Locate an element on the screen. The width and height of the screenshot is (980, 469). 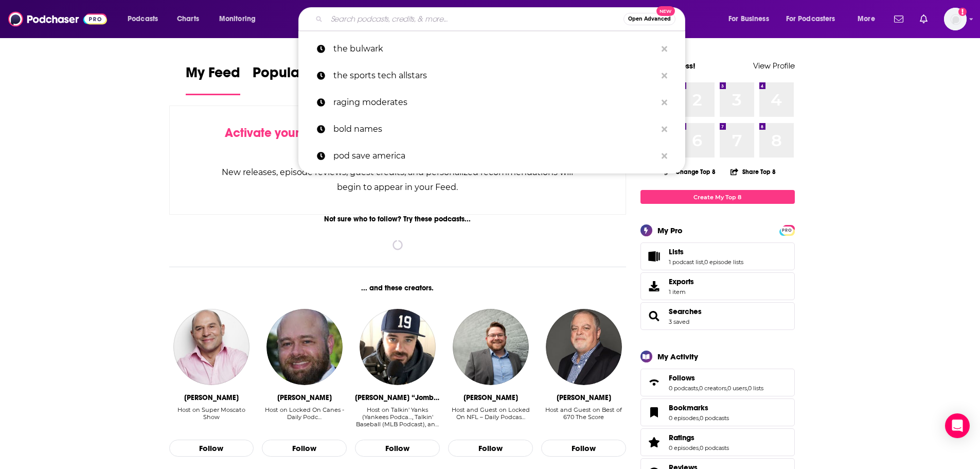
img: User Profile is located at coordinates (956, 19).